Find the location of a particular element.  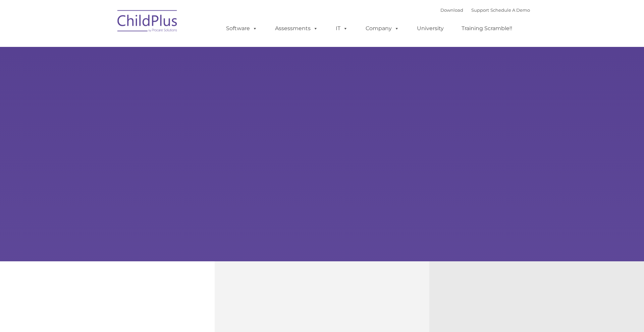

a: Assessments is located at coordinates (297, 28).